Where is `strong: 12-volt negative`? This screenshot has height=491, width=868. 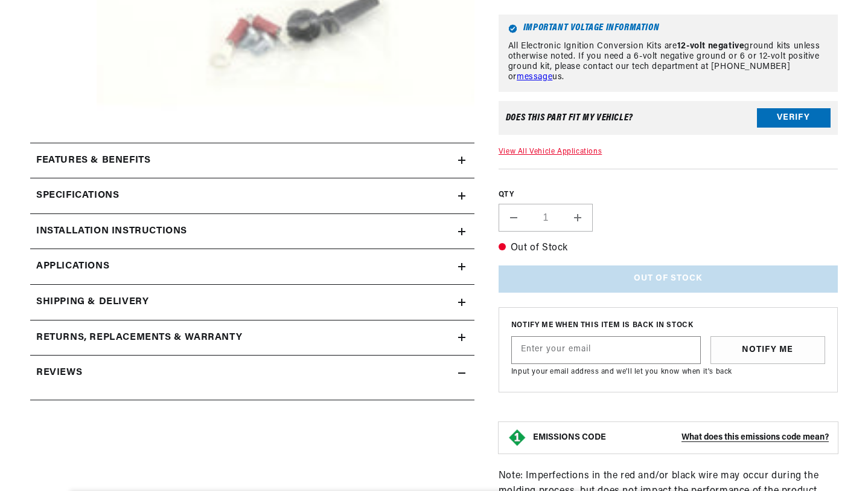 strong: 12-volt negative is located at coordinates (711, 46).